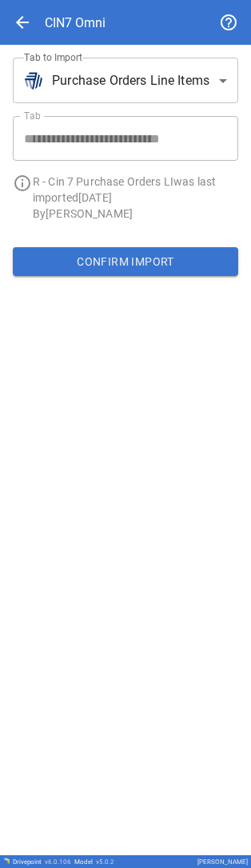 This screenshot has height=868, width=251. What do you see at coordinates (32, 115) in the screenshot?
I see `label: Tab` at bounding box center [32, 115].